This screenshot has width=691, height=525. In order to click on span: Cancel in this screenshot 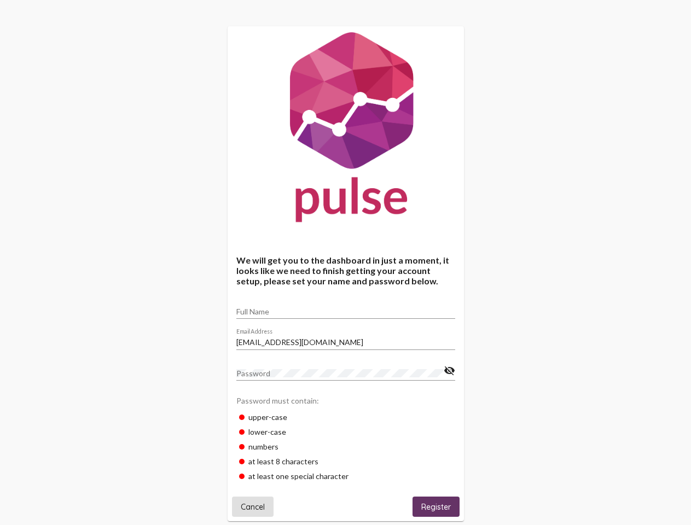, I will do `click(253, 507)`.